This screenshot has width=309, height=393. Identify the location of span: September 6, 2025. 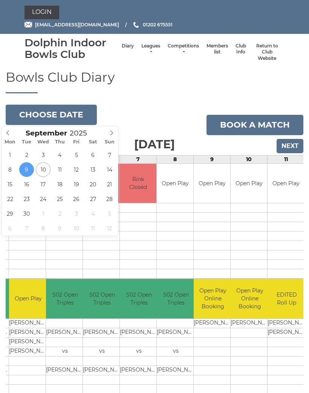
(93, 155).